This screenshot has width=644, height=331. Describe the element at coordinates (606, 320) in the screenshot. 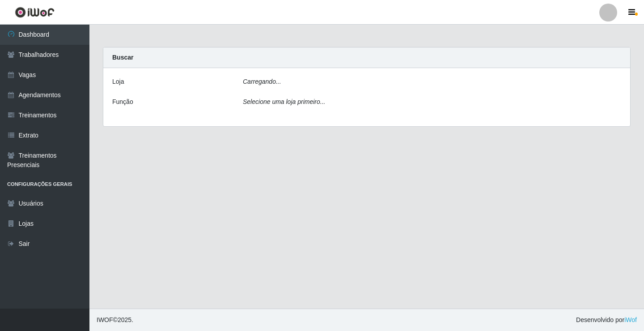

I see `span: Desenvolvido por` at that location.